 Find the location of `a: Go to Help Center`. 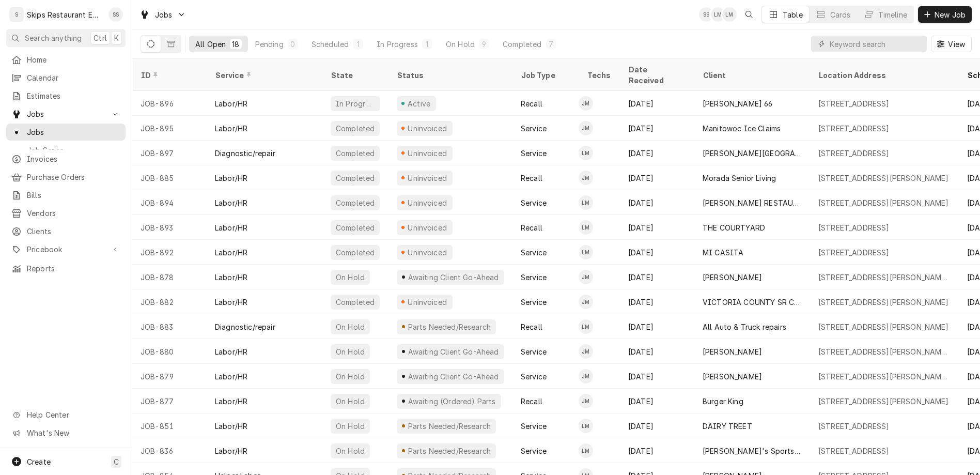

a: Go to Help Center is located at coordinates (66, 415).